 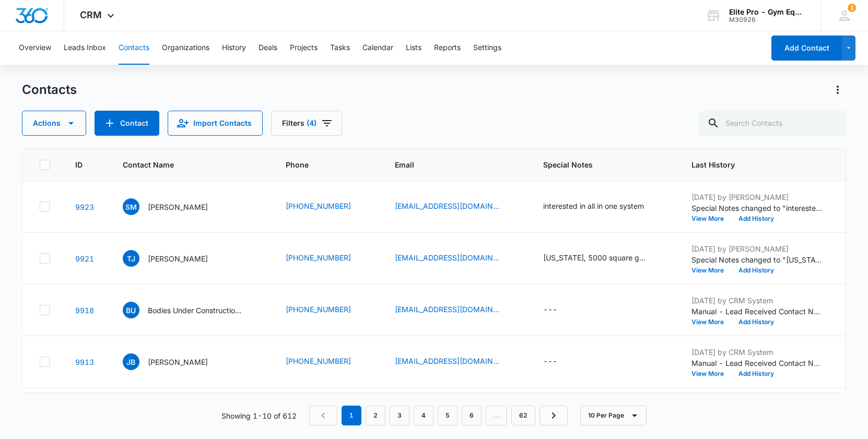 What do you see at coordinates (767, 20) in the screenshot?
I see `div: account id` at bounding box center [767, 20].